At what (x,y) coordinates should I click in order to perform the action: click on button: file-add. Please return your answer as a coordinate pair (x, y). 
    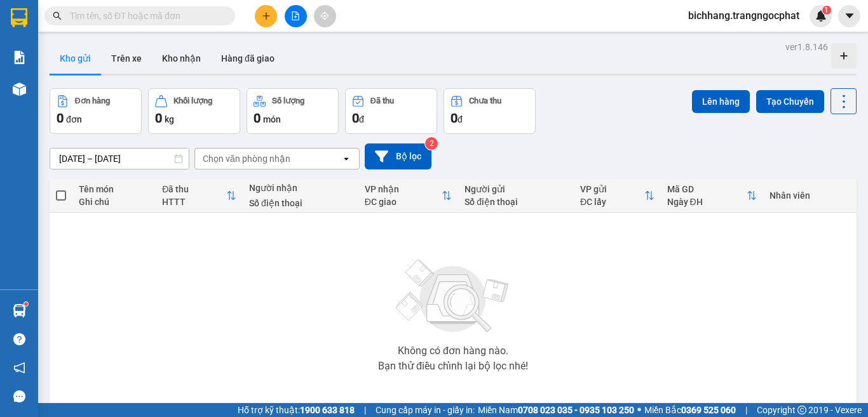
    Looking at the image, I should click on (296, 16).